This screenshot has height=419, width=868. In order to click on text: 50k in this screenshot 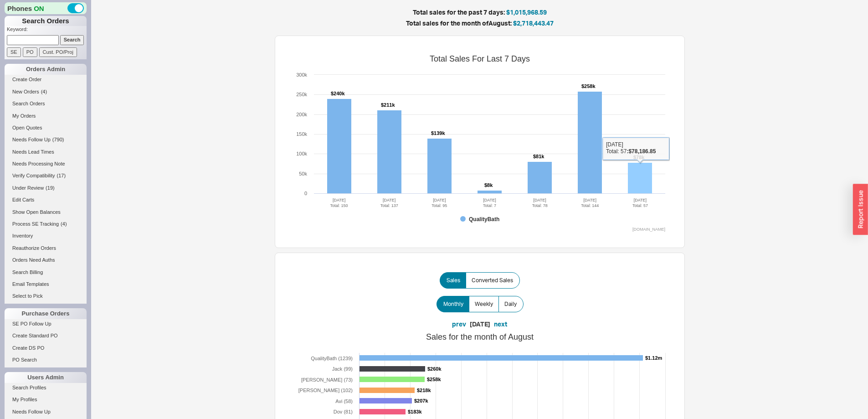, I will do `click(303, 174)`.